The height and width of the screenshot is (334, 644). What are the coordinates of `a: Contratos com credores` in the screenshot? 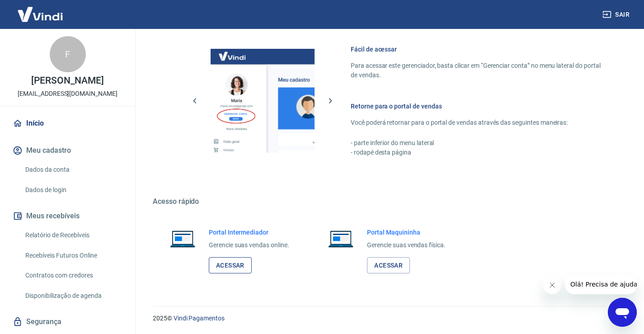 It's located at (73, 276).